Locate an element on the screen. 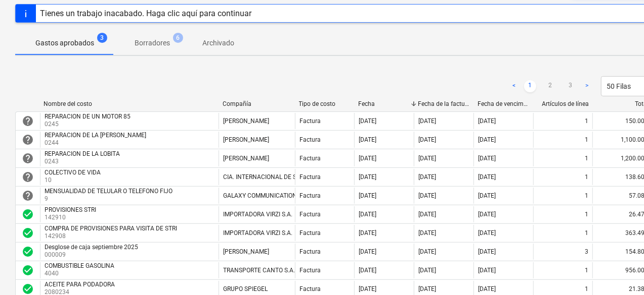 Image resolution: width=644 pixels, height=295 pixels. p: Archivado is located at coordinates (218, 43).